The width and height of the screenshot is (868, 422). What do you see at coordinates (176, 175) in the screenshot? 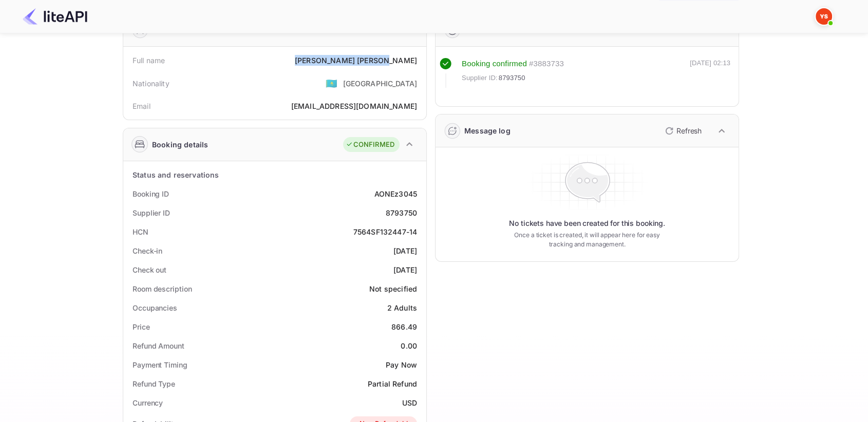
I see `div: Status and reservations` at bounding box center [176, 175].